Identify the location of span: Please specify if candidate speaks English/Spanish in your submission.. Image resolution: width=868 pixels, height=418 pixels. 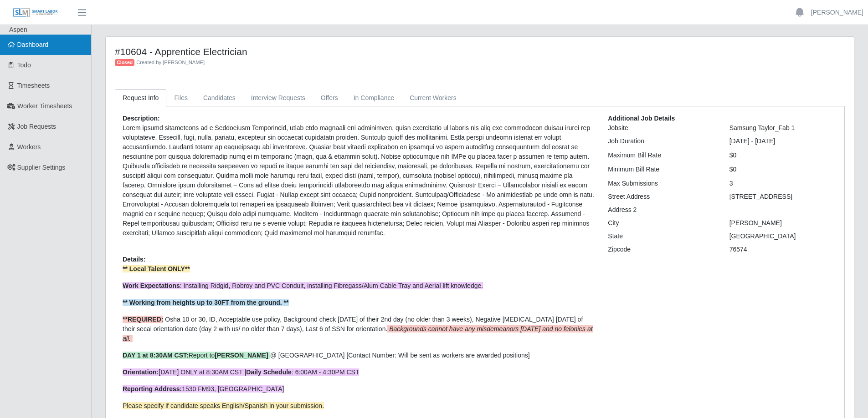
(223, 406).